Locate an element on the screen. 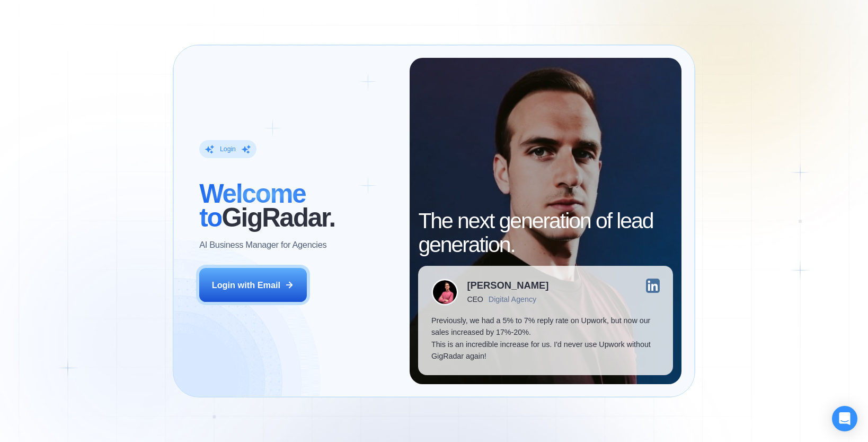 Image resolution: width=868 pixels, height=442 pixels. span: Welcome to is located at coordinates (252, 205).